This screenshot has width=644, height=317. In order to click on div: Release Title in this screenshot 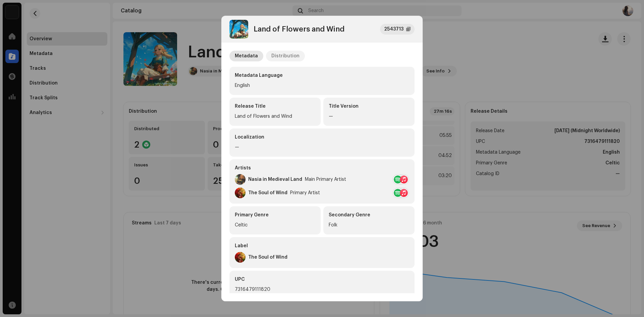, I will do `click(275, 106)`.